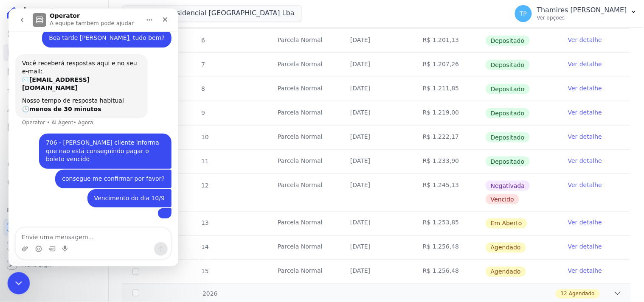 This screenshot has height=302, width=644. What do you see at coordinates (49, 114) in the screenshot?
I see `div: Operator • AI Agent • Agora` at bounding box center [49, 114].